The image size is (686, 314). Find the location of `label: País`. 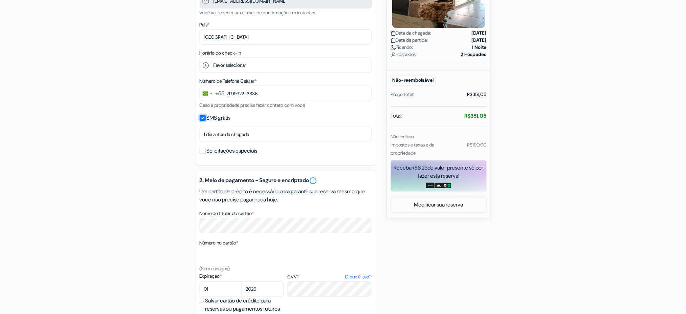

label: País is located at coordinates (205, 25).